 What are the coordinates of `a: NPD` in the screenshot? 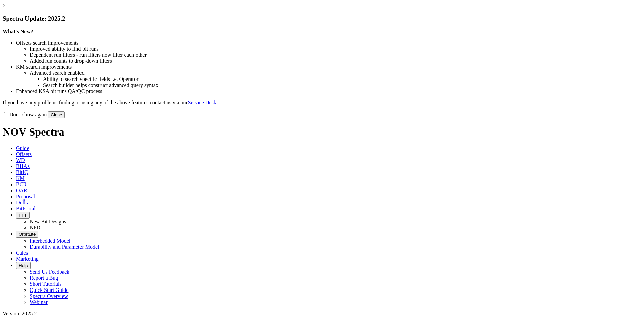 It's located at (35, 227).